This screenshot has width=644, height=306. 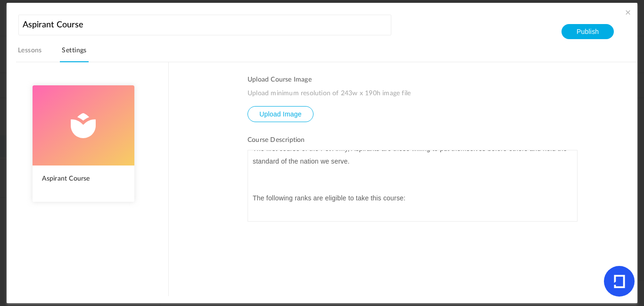 I want to click on h3: Upload Course Image, so click(x=413, y=79).